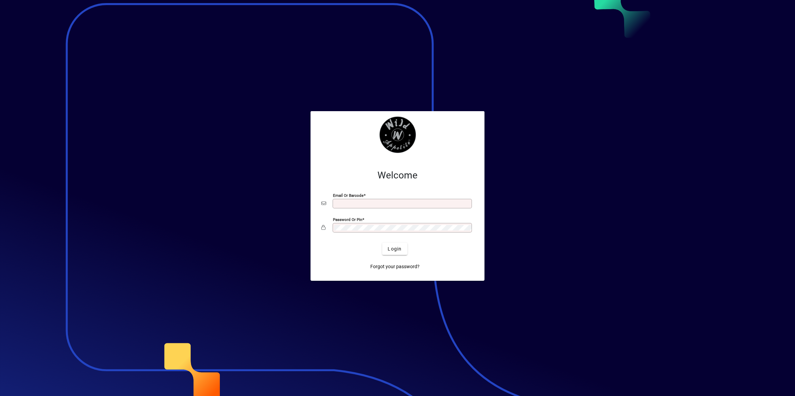 The height and width of the screenshot is (396, 795). Describe the element at coordinates (394, 249) in the screenshot. I see `span: Login` at that location.